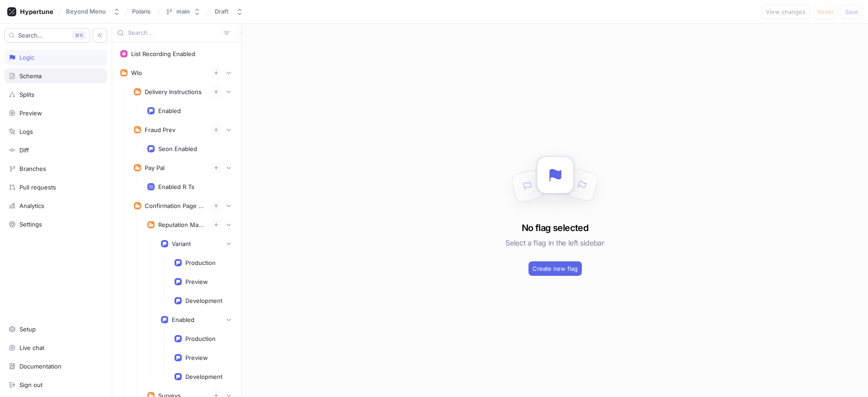 The height and width of the screenshot is (397, 868). I want to click on div: Sign out, so click(31, 384).